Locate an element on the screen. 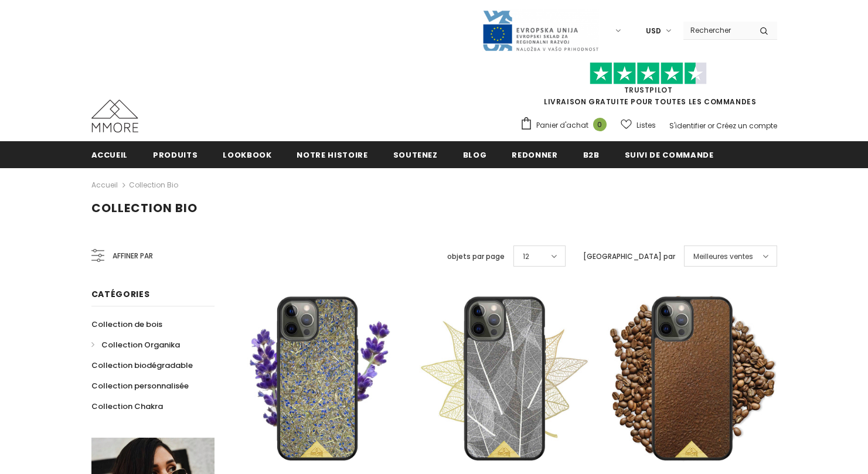  a: Collection personnalisée is located at coordinates (140, 385).